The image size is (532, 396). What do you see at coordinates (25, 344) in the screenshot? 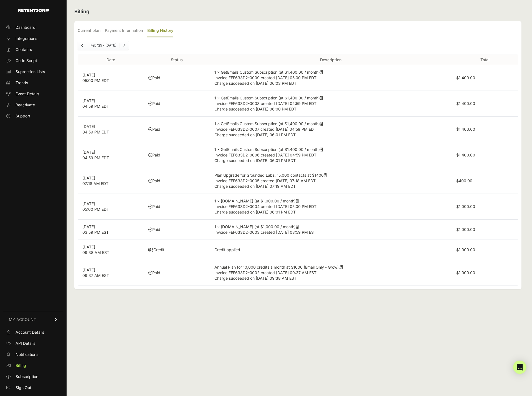
I see `span: API Details` at bounding box center [25, 344].